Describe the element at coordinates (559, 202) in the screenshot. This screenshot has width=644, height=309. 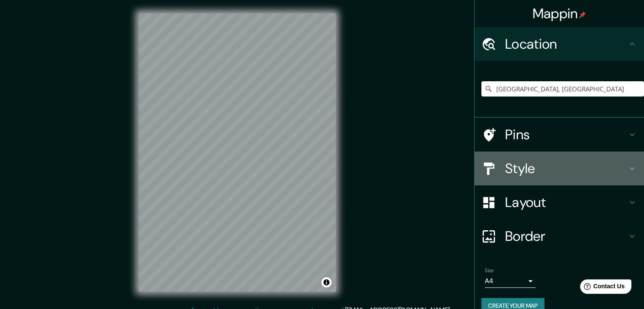
I see `div: Layout` at that location.